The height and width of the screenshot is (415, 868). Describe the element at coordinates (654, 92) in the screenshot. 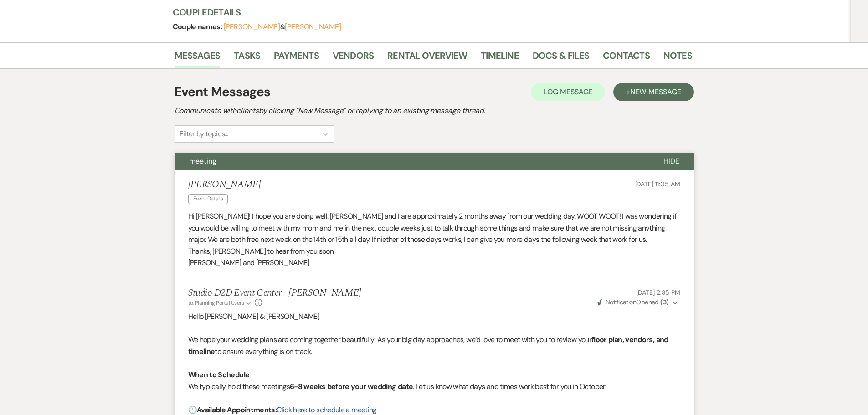

I see `button: +New Message` at that location.